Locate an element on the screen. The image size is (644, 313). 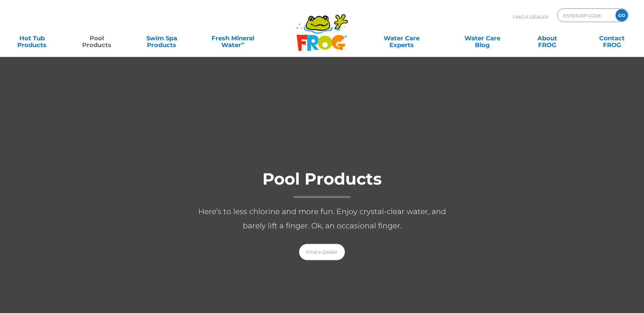
a: ContactFROG is located at coordinates (611, 38).